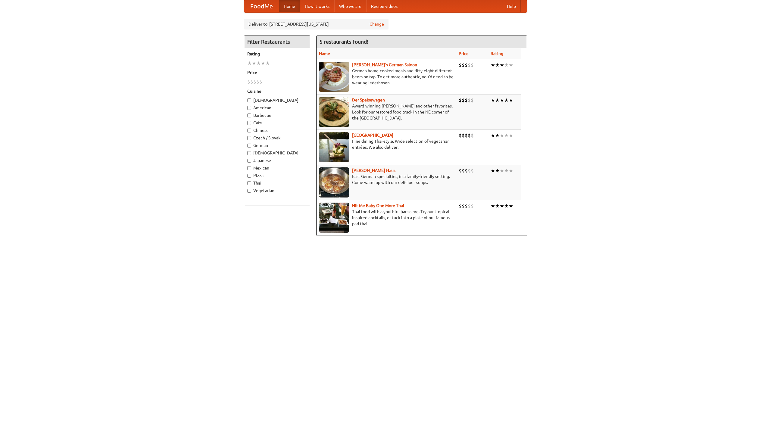 The image size is (771, 426). Describe the element at coordinates (277, 138) in the screenshot. I see `label: Czech / Slovak` at that location.